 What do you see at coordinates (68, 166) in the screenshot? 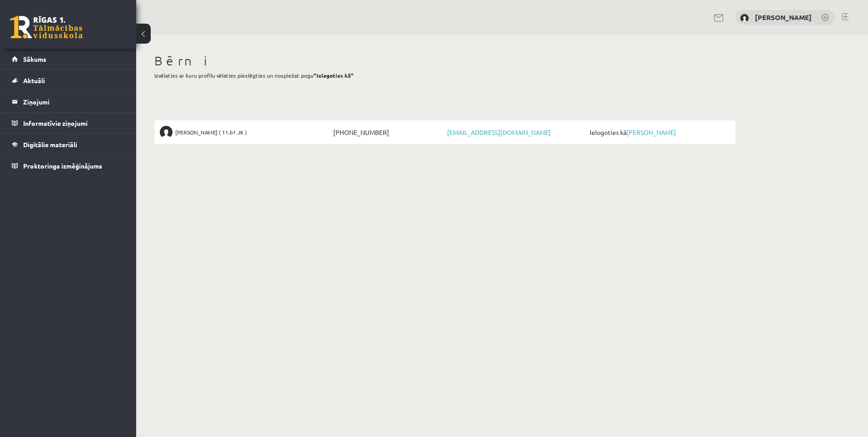
I see `a: Proktoringa izmēģinājums` at bounding box center [68, 166].